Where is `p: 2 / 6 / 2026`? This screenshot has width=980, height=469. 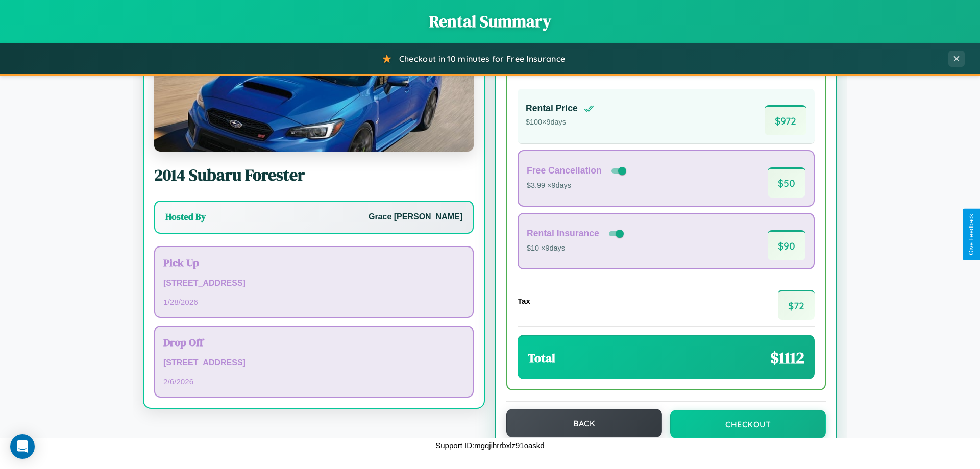
p: 2 / 6 / 2026 is located at coordinates (314, 381).